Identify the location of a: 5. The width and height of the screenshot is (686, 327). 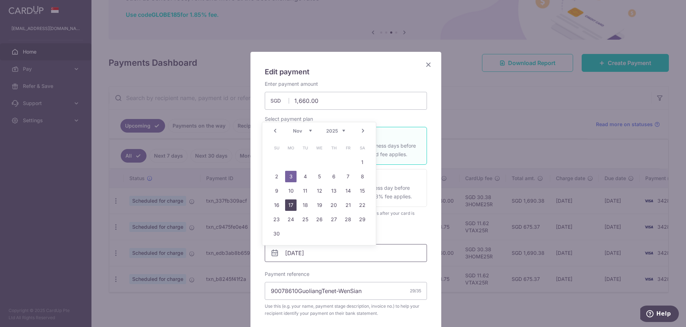
(319, 177).